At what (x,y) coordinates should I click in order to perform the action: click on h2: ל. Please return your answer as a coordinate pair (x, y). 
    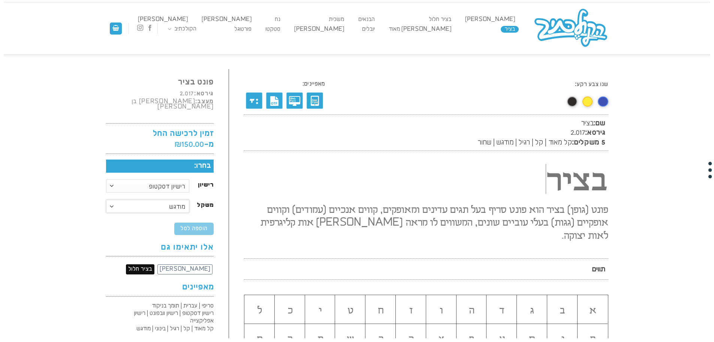
    Looking at the image, I should click on (260, 310).